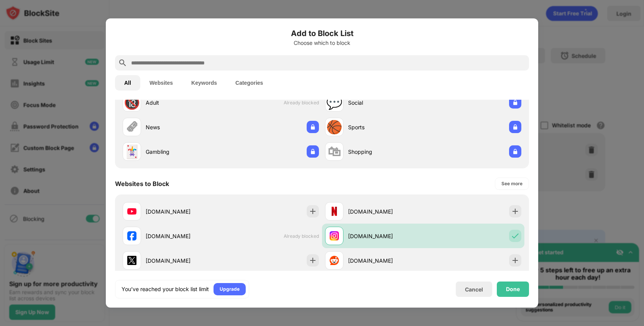 Image resolution: width=644 pixels, height=326 pixels. What do you see at coordinates (386, 151) in the screenshot?
I see `div: Shopping` at bounding box center [386, 151].